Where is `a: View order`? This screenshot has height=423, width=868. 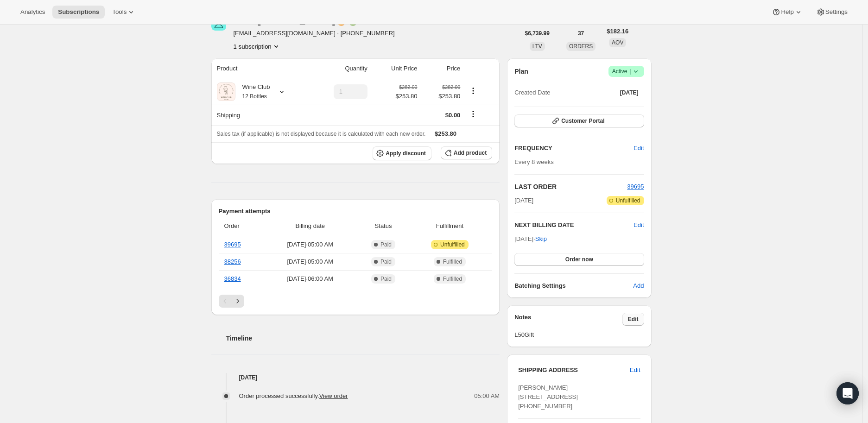
a: View order is located at coordinates (333, 396).